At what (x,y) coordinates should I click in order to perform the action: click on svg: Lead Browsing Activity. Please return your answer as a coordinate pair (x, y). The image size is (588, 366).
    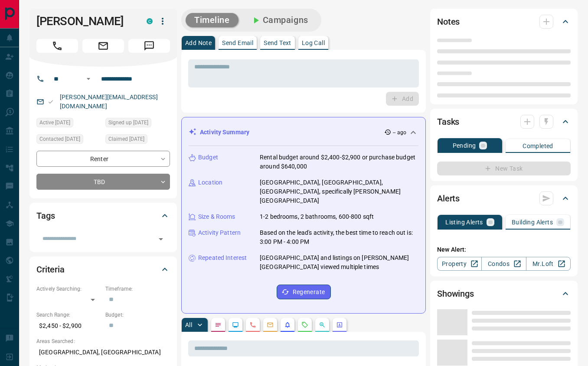
    Looking at the image, I should click on (236, 325).